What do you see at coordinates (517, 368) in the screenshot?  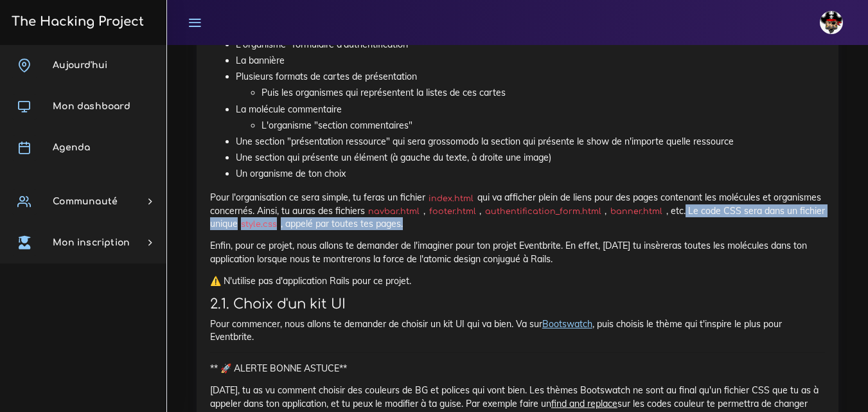 I see `p: ** 🚀 ALERTE BONNE ASTUCE**` at bounding box center [517, 368].